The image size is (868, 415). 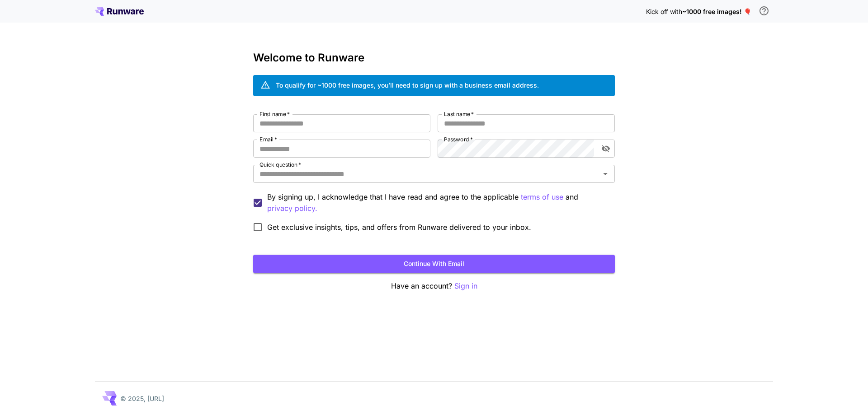 What do you see at coordinates (281, 165) in the screenshot?
I see `label: Quick question` at bounding box center [281, 165].